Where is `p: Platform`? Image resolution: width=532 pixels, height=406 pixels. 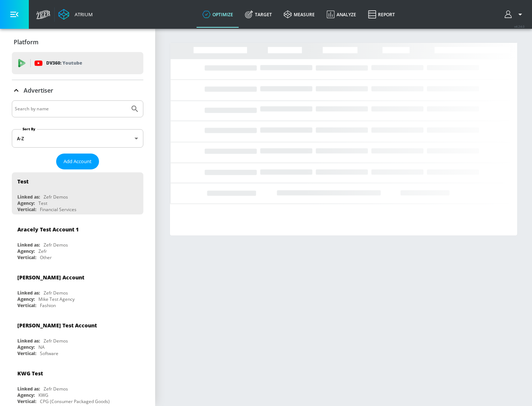 p: Platform is located at coordinates (26, 42).